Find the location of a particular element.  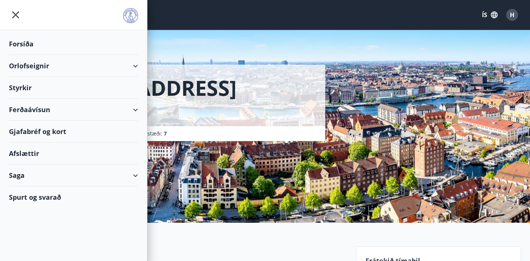

div: Orlofseignir is located at coordinates (73, 66).